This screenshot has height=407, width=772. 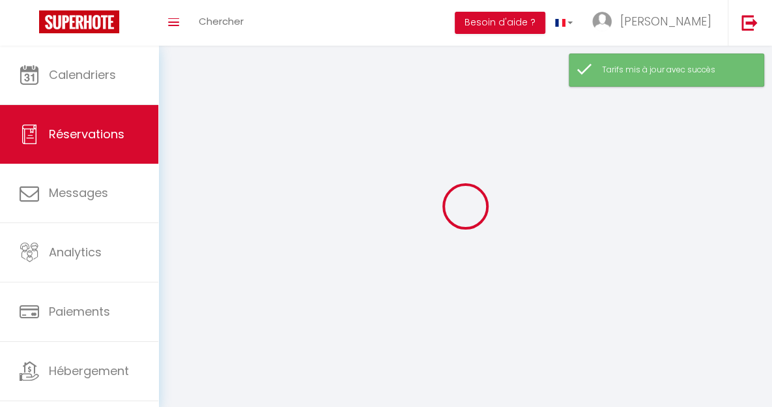 What do you see at coordinates (82, 74) in the screenshot?
I see `span: Calendriers` at bounding box center [82, 74].